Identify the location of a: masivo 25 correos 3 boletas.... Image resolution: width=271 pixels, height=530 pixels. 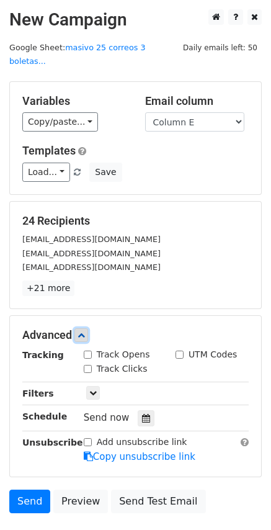
(78, 55).